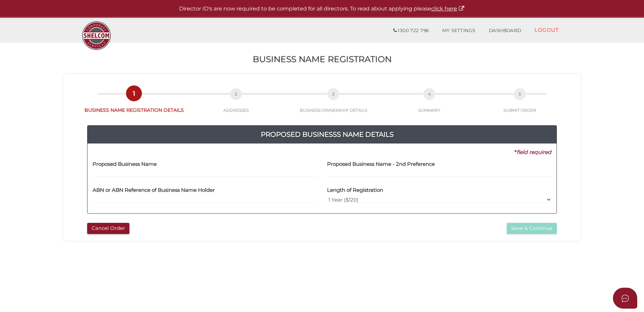  What do you see at coordinates (546, 30) in the screenshot?
I see `a: LOGOUT` at bounding box center [546, 30].